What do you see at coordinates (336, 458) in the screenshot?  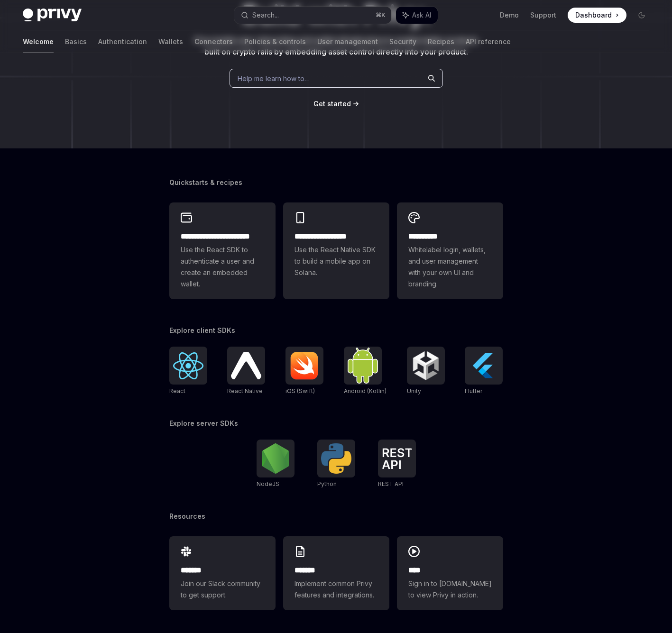 I see `img: Python` at bounding box center [336, 458].